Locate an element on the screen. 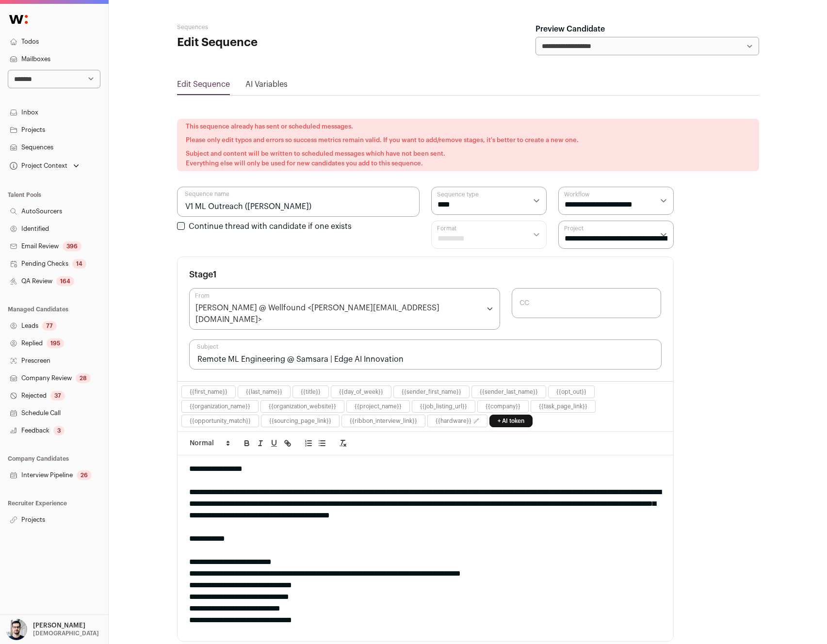 The image size is (827, 644). img: Wellfound is located at coordinates (19, 20).